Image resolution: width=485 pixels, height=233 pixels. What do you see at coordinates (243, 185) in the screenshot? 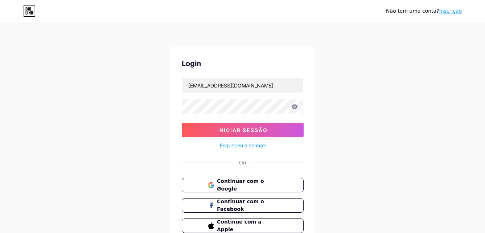
I see `button: Continuar com o Google` at bounding box center [243, 185].